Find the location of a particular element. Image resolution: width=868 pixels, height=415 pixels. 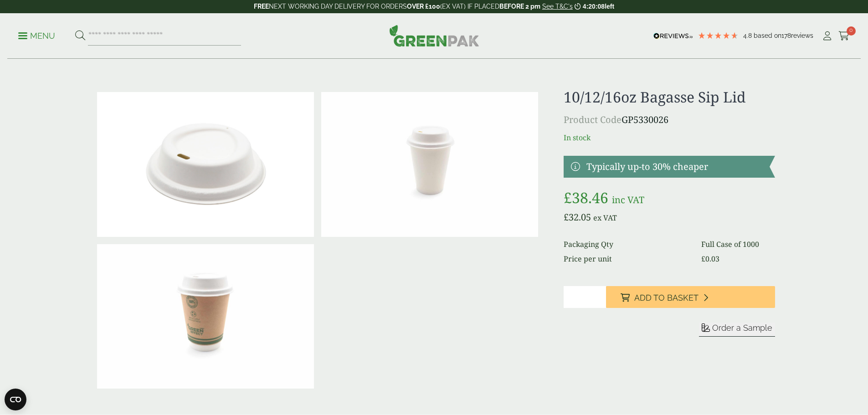

span: 0 is located at coordinates (852, 31).